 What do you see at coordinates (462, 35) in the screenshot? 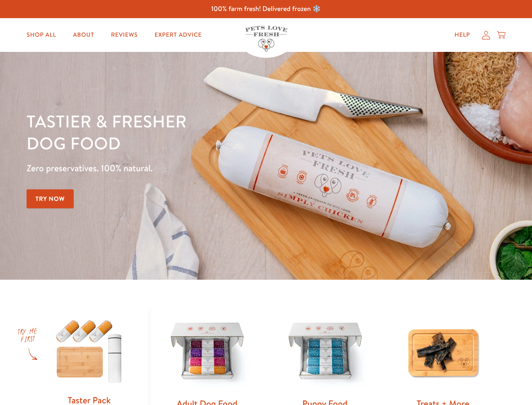
I see `a: Help` at bounding box center [462, 35].